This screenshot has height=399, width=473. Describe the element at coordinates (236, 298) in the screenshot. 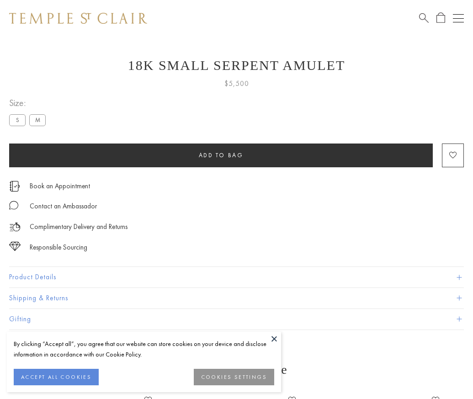

I see `button: Shipping & Returns` at that location.